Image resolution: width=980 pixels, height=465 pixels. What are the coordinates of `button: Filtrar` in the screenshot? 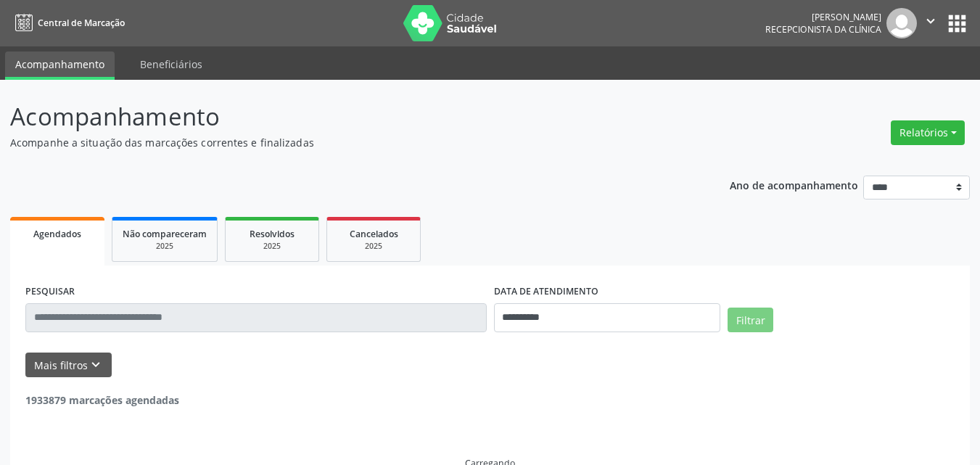 It's located at (750, 320).